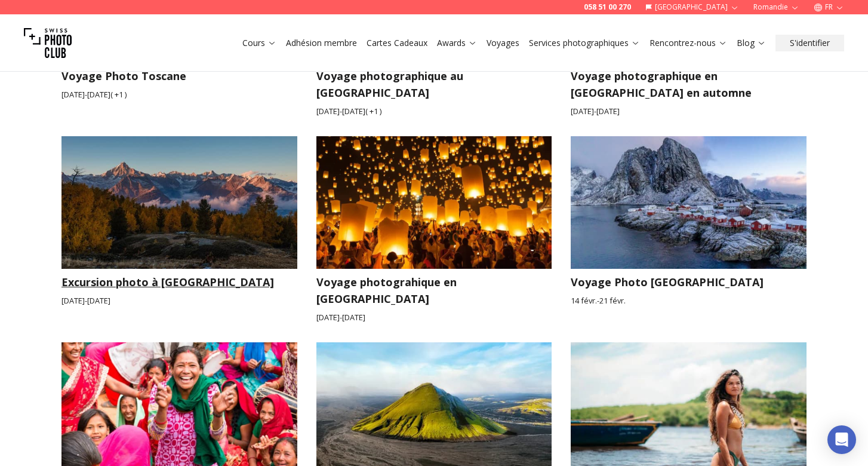 This screenshot has height=466, width=868. What do you see at coordinates (810, 43) in the screenshot?
I see `button: S'identifier` at bounding box center [810, 43].